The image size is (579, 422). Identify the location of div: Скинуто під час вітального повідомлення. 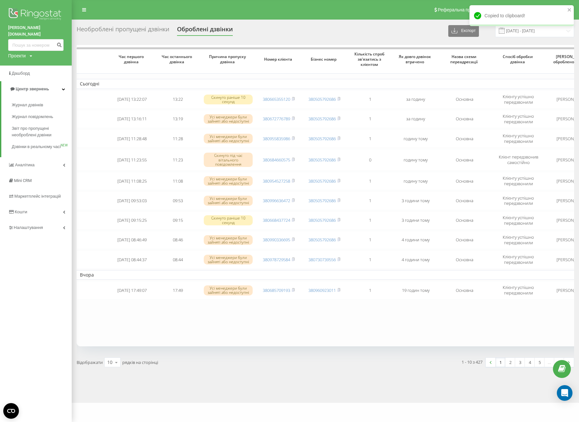
(228, 160).